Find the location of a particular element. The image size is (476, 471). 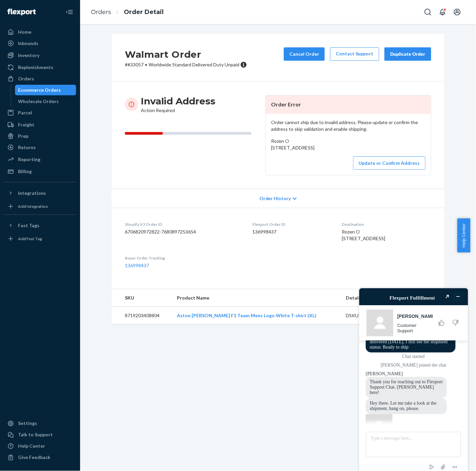

dt: Buyer Order Tracking is located at coordinates (183, 258).